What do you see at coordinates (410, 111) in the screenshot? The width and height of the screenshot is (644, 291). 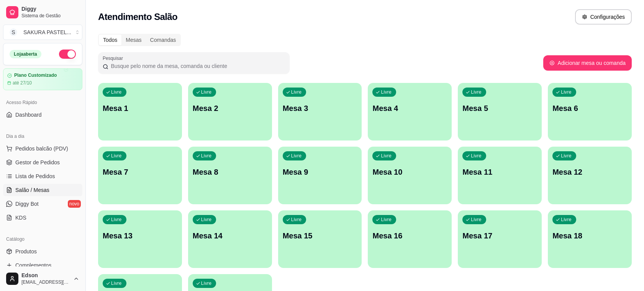 I see `button: LivreMesa 4` at bounding box center [410, 111].